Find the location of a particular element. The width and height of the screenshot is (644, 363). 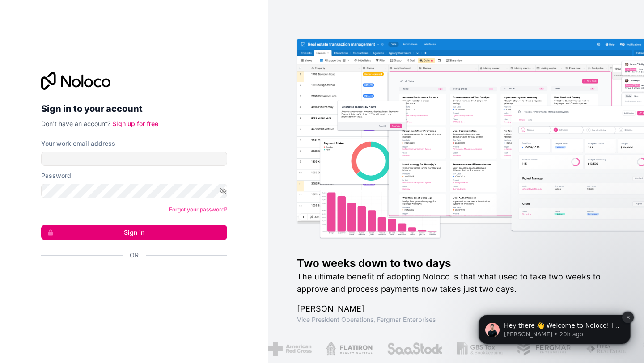

label: Your work email address is located at coordinates (79, 143).